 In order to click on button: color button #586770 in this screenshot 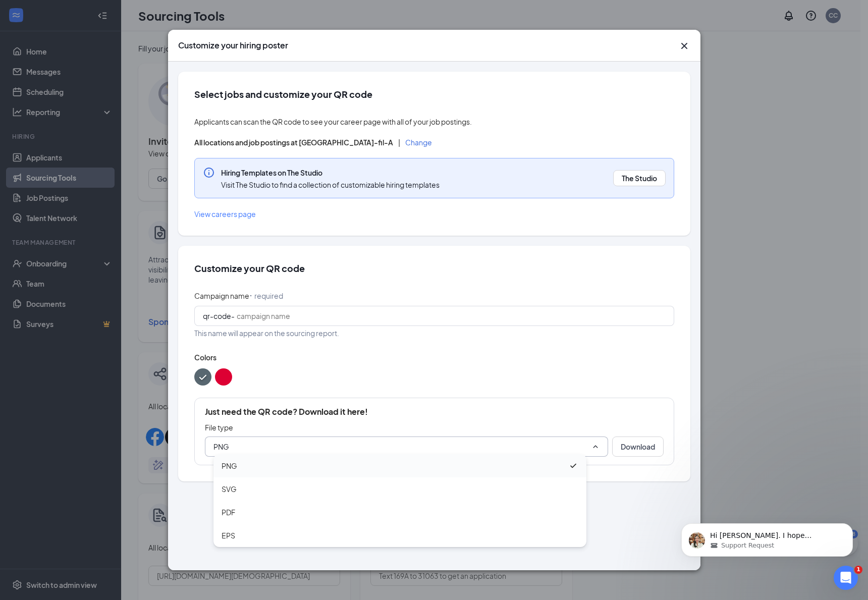, I will do `click(203, 377)`.